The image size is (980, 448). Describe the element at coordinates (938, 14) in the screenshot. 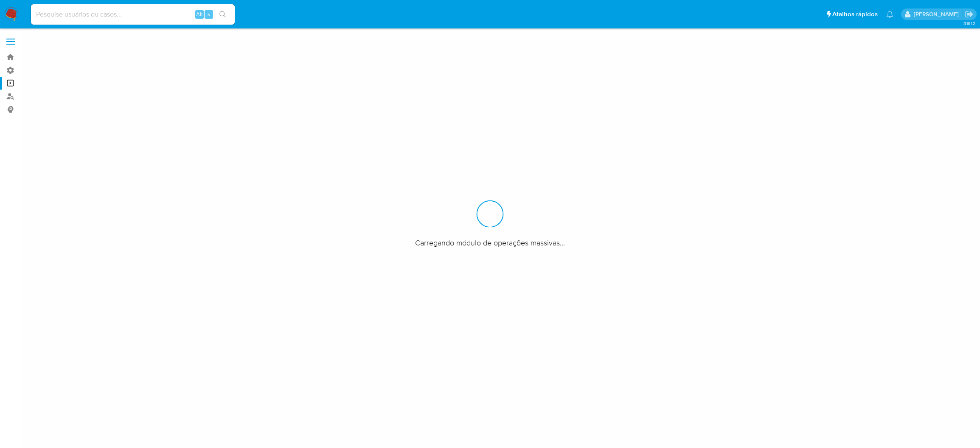

I see `p: matheus.lima@mercadopago.com.br` at that location.